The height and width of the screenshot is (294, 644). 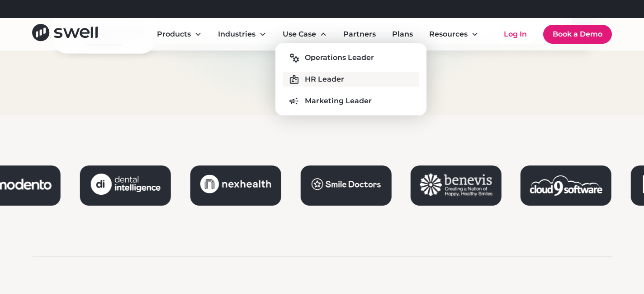 What do you see at coordinates (566, 186) in the screenshot?
I see `img: Cloud 9 Logo` at bounding box center [566, 186].